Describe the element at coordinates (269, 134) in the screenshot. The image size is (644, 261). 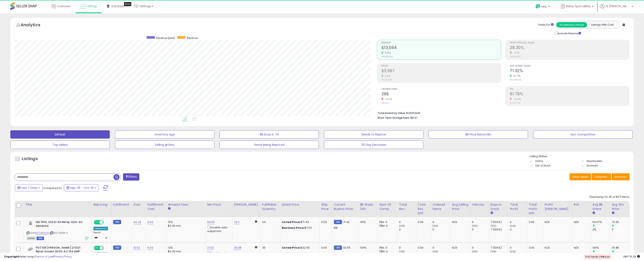
I see `button: BB Drop in 7d` at that location.